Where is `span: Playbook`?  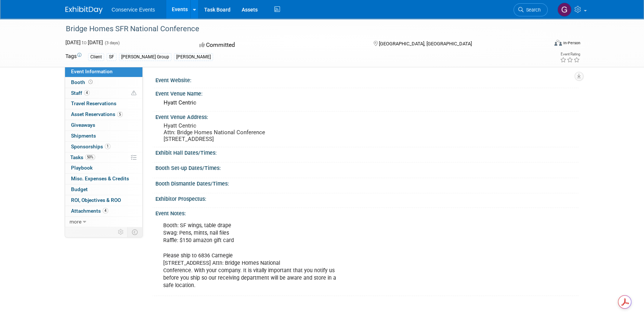 span: Playbook is located at coordinates (81, 168).